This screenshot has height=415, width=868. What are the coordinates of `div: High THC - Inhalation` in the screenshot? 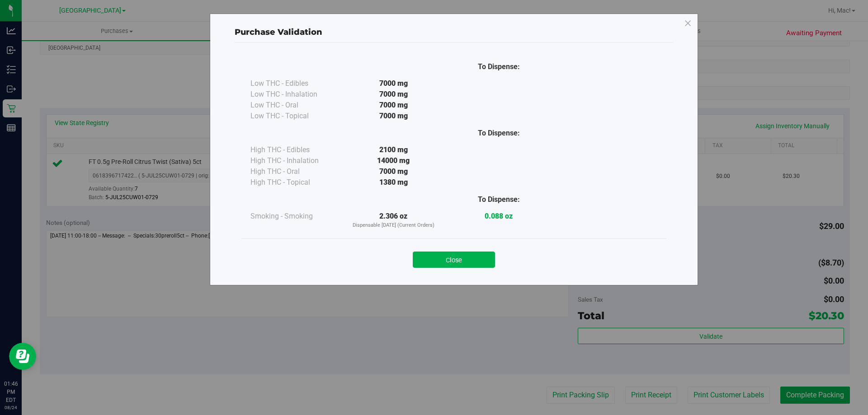 It's located at (295, 161).